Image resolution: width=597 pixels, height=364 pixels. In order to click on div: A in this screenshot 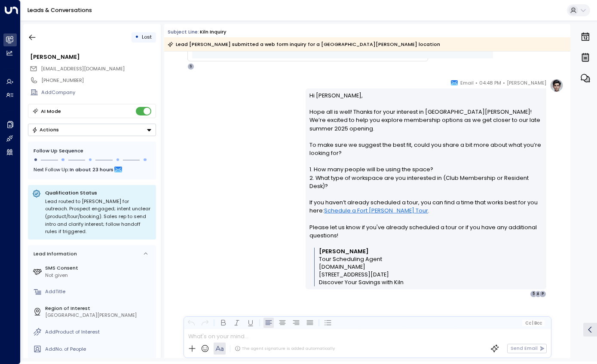, I will do `click(538, 294)`.